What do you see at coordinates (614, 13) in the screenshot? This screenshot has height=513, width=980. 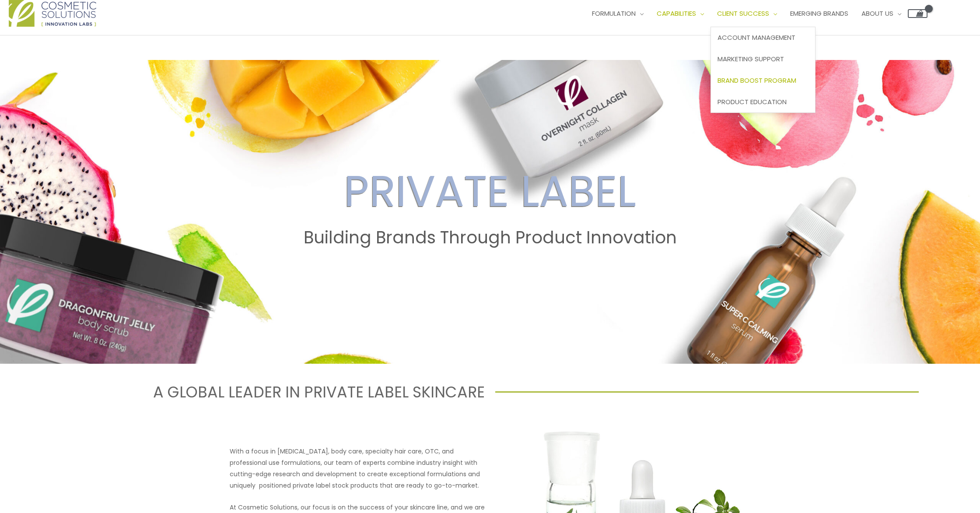 I see `span: Formulation` at bounding box center [614, 13].